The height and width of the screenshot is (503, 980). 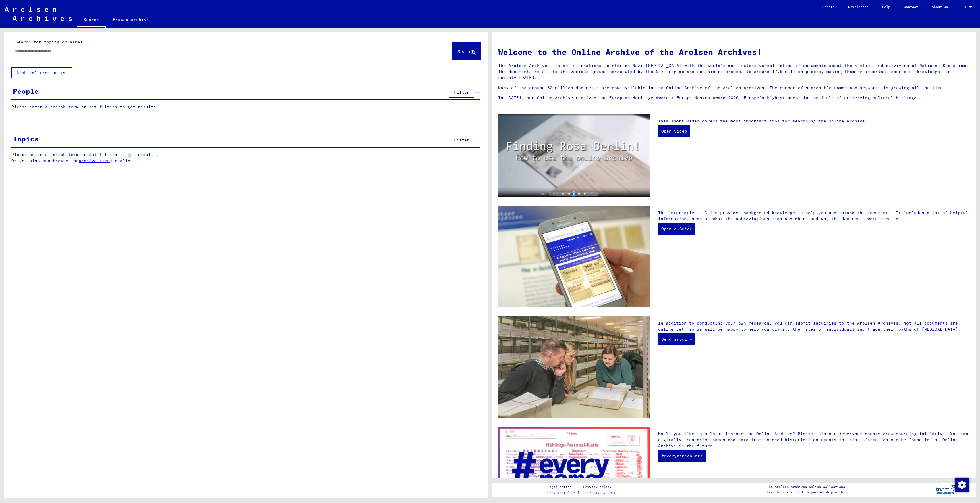 I want to click on p: The Arolsen Archives online collections, so click(x=806, y=486).